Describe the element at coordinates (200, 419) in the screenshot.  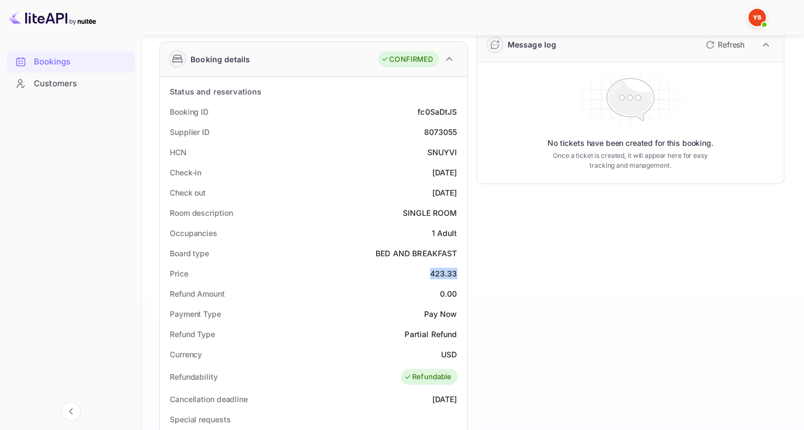
I see `div: Special requests` at that location.